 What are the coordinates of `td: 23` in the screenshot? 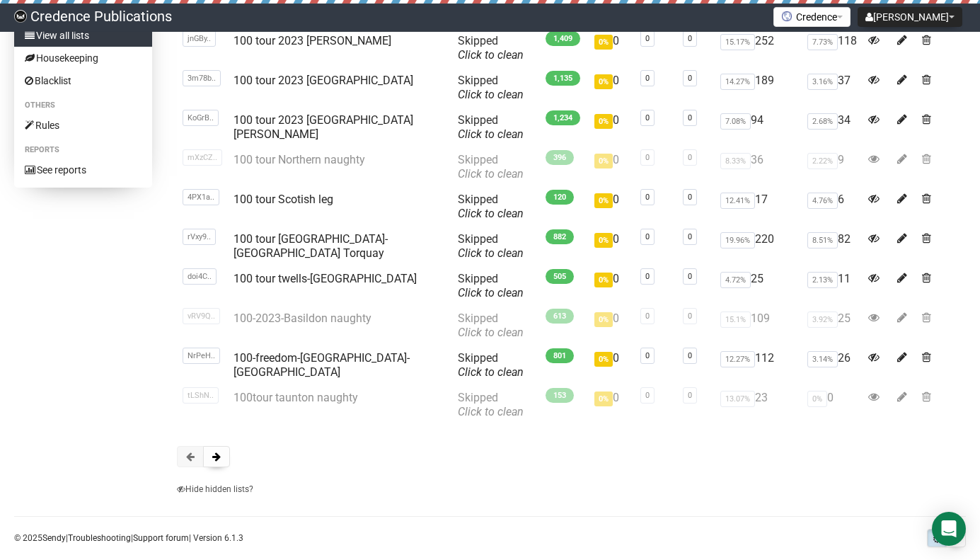 It's located at (758, 405).